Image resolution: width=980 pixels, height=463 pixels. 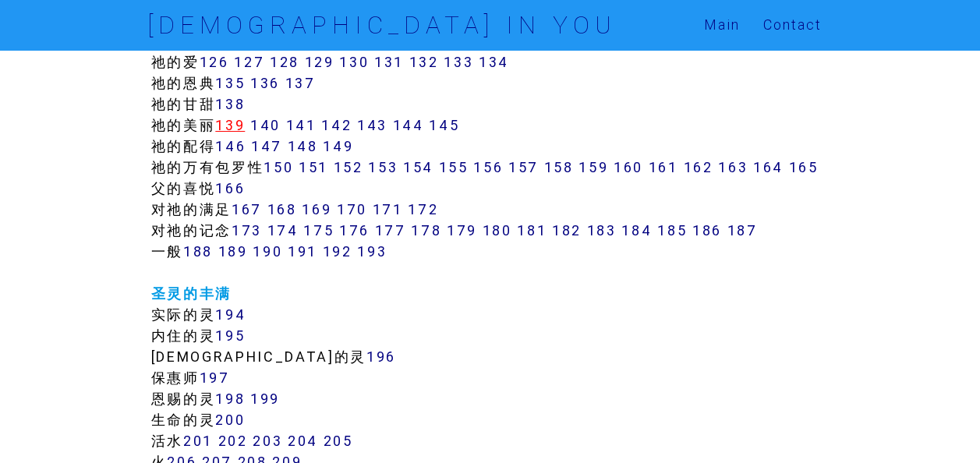 I want to click on a: 154, so click(x=418, y=167).